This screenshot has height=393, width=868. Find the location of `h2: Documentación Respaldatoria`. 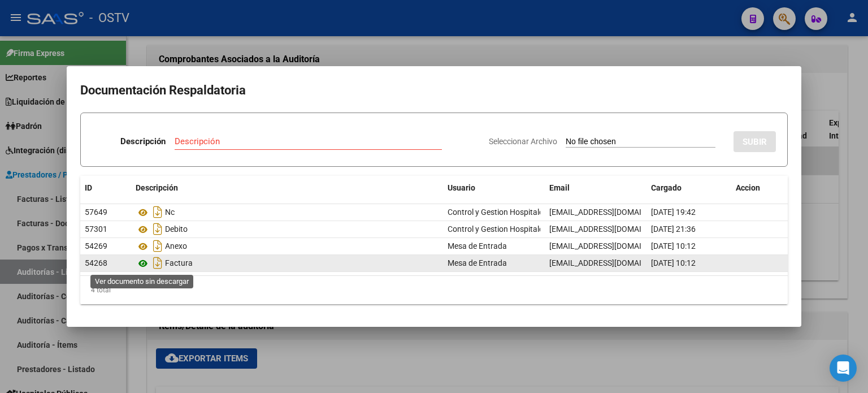

h2: Documentación Respaldatoria is located at coordinates (434, 91).